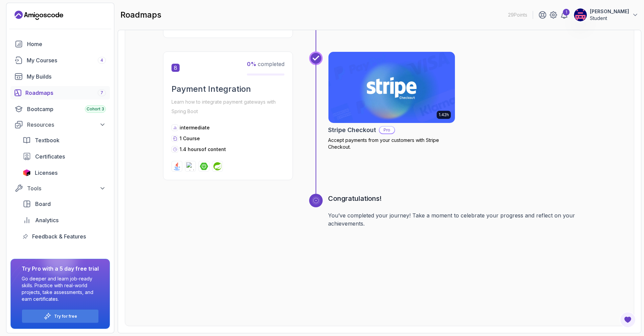  What do you see at coordinates (43, 204) in the screenshot?
I see `span: Board` at bounding box center [43, 204].